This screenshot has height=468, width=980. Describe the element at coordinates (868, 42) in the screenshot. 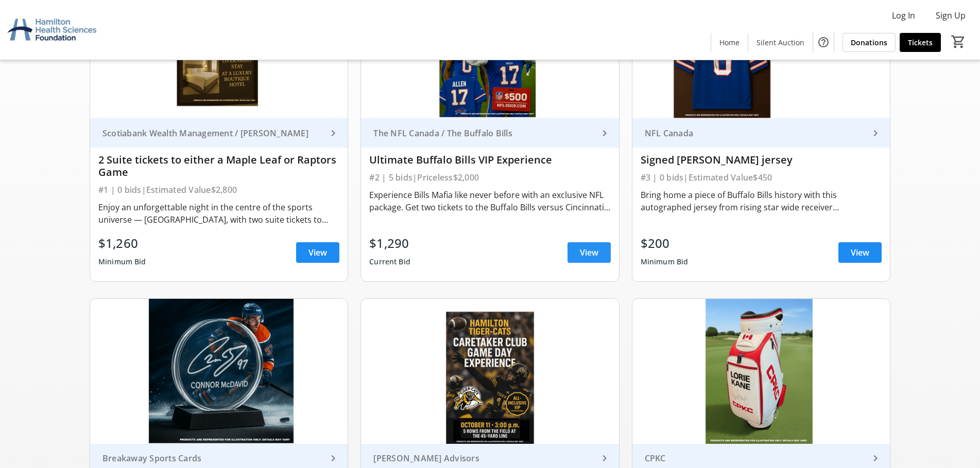

I see `a: Donations` at that location.